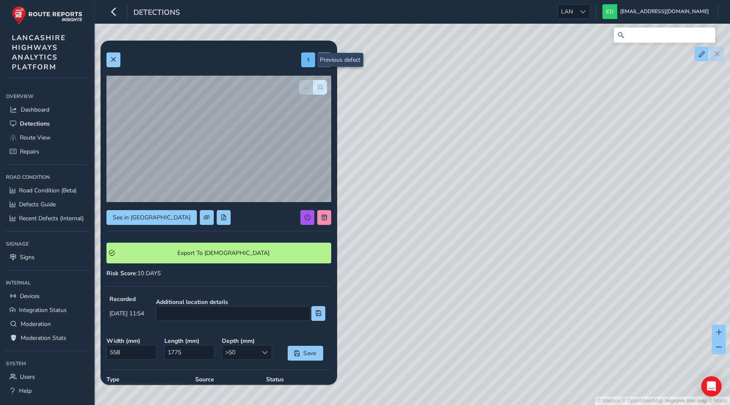 Image resolution: width=730 pixels, height=405 pixels. What do you see at coordinates (148, 379) in the screenshot?
I see `strong: Type` at bounding box center [148, 379].